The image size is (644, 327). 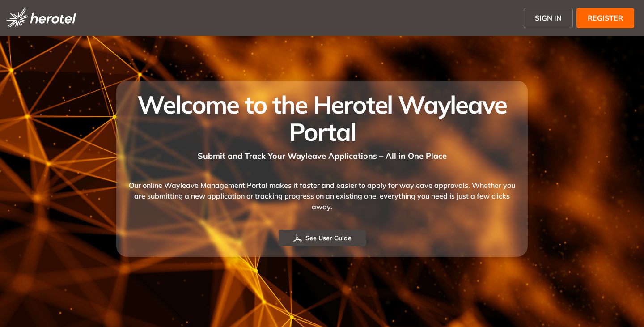 I want to click on span: SIGN IN, so click(x=548, y=18).